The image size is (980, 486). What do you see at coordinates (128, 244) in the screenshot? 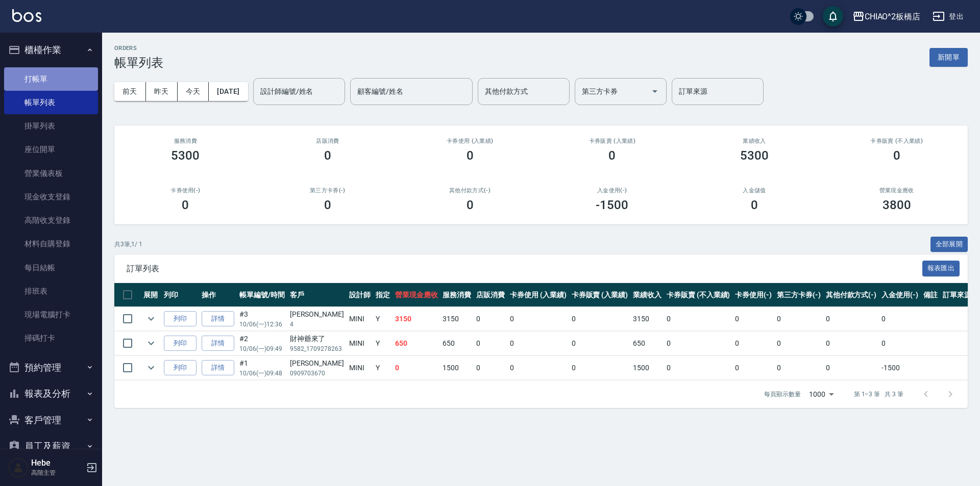
I see `p: 共 3 筆, 1 / 1` at bounding box center [128, 244].